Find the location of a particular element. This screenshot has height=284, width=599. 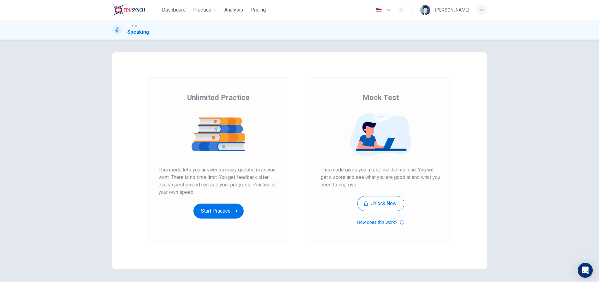

button: Dashboard is located at coordinates (174, 10).